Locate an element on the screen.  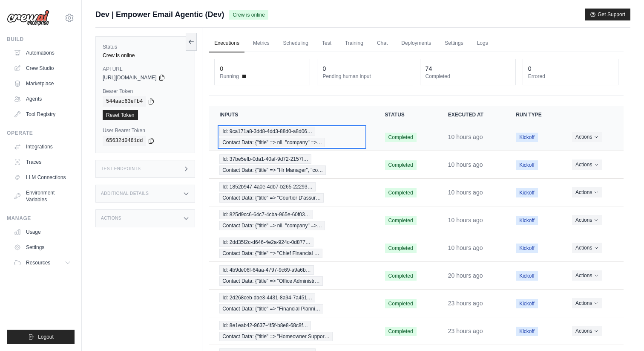
span: Contact Data: {"title" => "Chief Financial … is located at coordinates (271, 253).